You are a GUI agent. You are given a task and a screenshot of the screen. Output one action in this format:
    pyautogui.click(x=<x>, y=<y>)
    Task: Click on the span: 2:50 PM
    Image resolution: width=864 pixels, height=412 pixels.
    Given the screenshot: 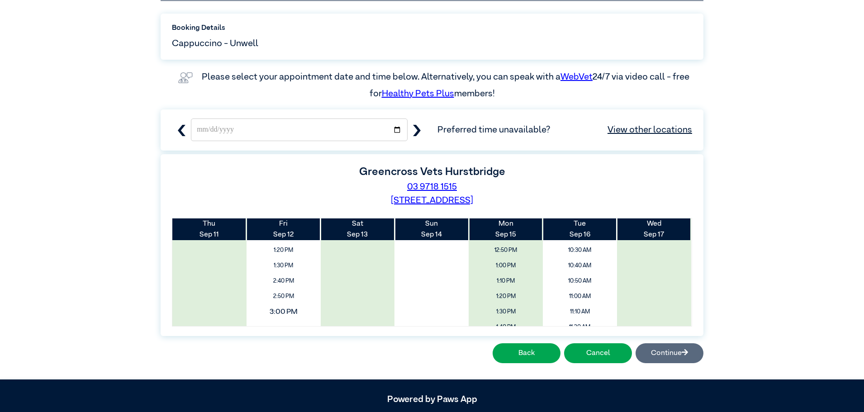 What is the action you would take?
    pyautogui.click(x=284, y=296)
    